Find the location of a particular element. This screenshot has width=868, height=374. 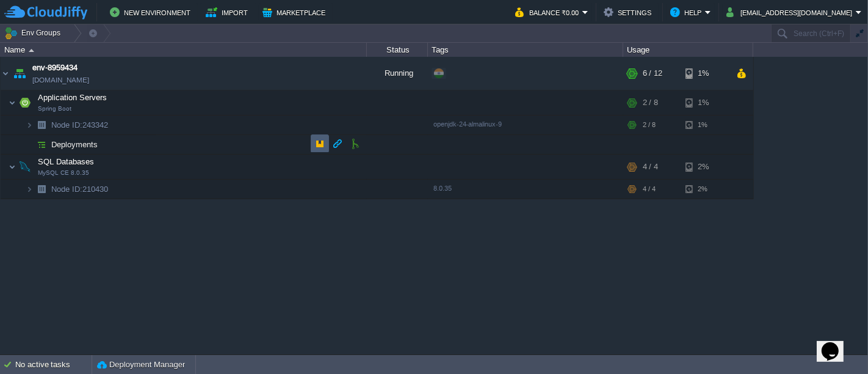

button: Env Groups is located at coordinates (34, 33).